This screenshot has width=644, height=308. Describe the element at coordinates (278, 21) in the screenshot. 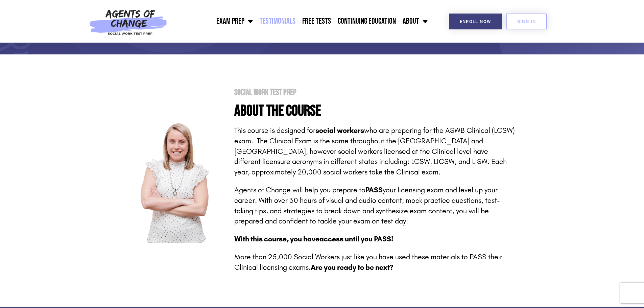

I see `a: Testimonials` at that location.